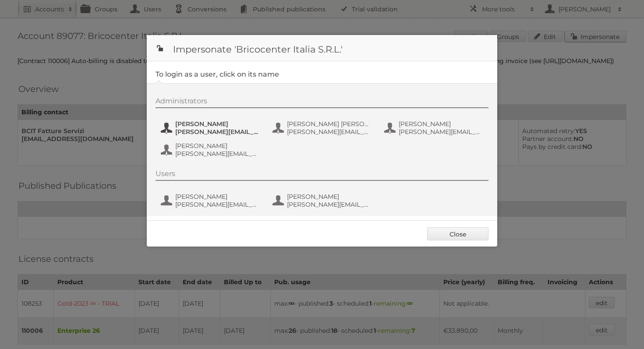  I want to click on a: Close, so click(458, 234).